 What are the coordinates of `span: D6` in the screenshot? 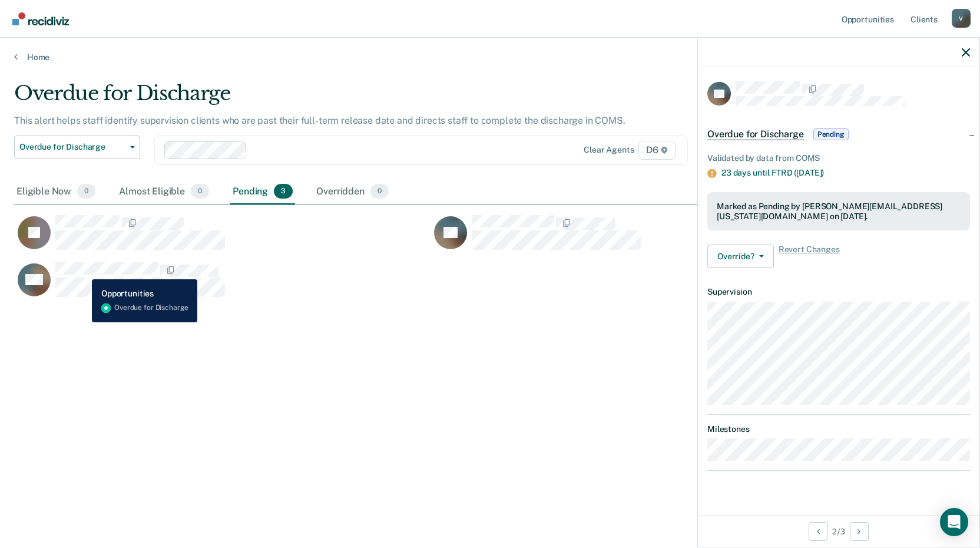 It's located at (656, 150).